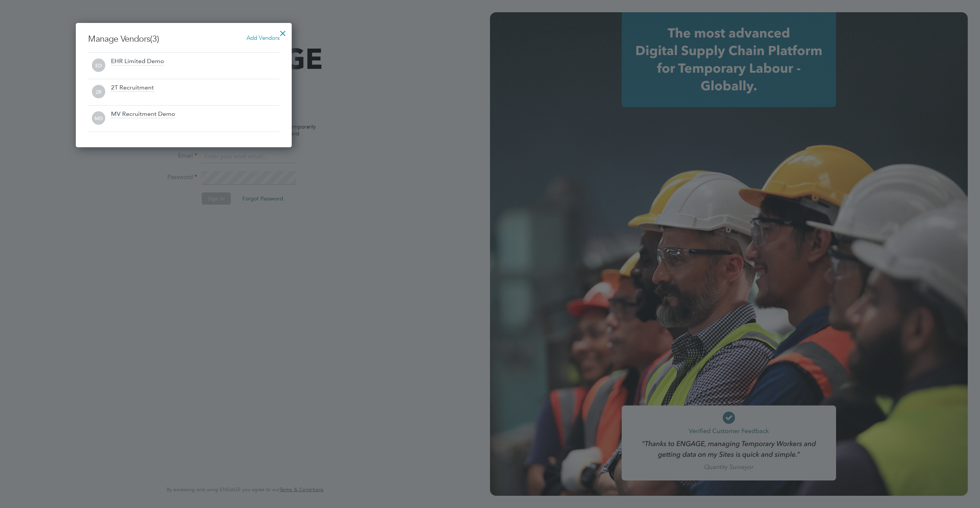 The image size is (980, 508). Describe the element at coordinates (144, 114) in the screenshot. I see `div: MV Recruitment Demo` at that location.